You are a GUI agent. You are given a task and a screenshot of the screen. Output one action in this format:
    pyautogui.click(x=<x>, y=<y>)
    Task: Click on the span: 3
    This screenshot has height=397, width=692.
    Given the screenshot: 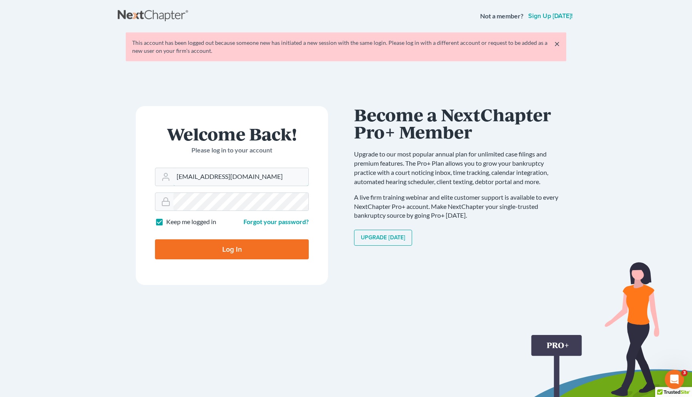 What is the action you would take?
    pyautogui.click(x=685, y=373)
    